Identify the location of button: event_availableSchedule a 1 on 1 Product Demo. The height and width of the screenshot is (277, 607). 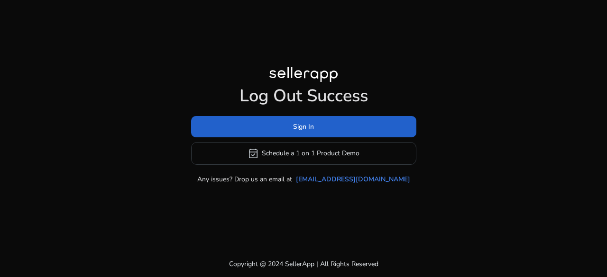
(303, 154).